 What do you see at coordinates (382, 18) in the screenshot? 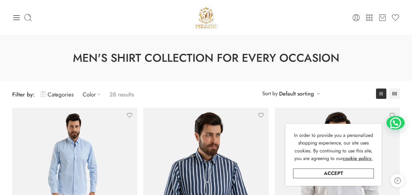
I see `a: Cart` at bounding box center [382, 18].